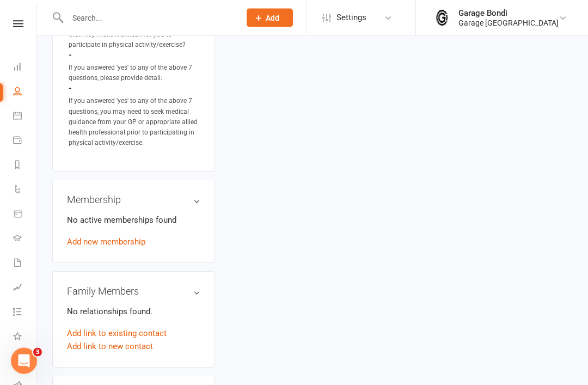 The image size is (588, 385). I want to click on span: Settings, so click(351, 17).